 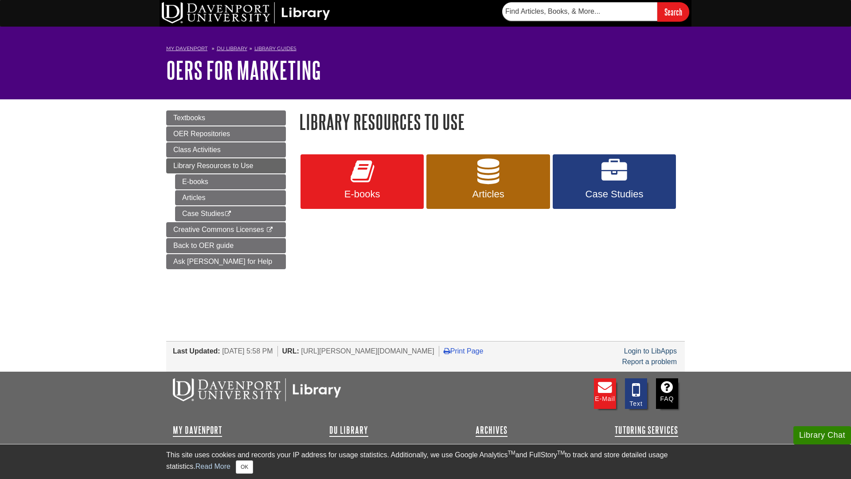 What do you see at coordinates (667, 393) in the screenshot?
I see `a: FAQ` at bounding box center [667, 393].